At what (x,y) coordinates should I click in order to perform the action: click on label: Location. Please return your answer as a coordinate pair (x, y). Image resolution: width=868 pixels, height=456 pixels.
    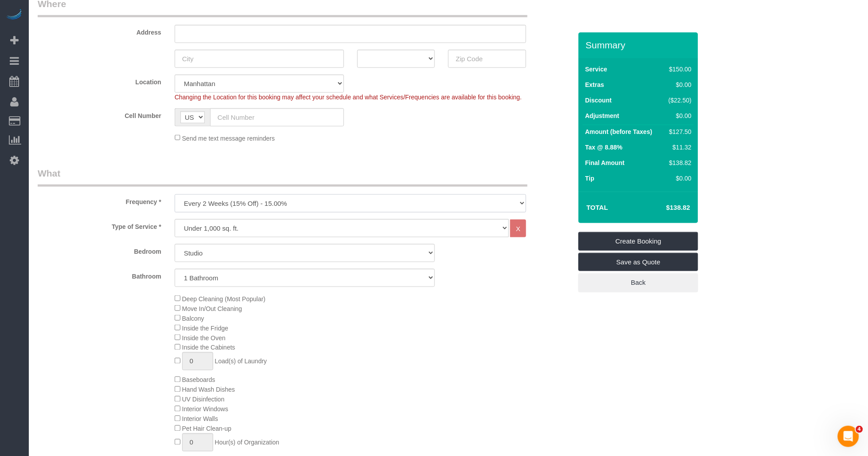
    Looking at the image, I should click on (100, 80).